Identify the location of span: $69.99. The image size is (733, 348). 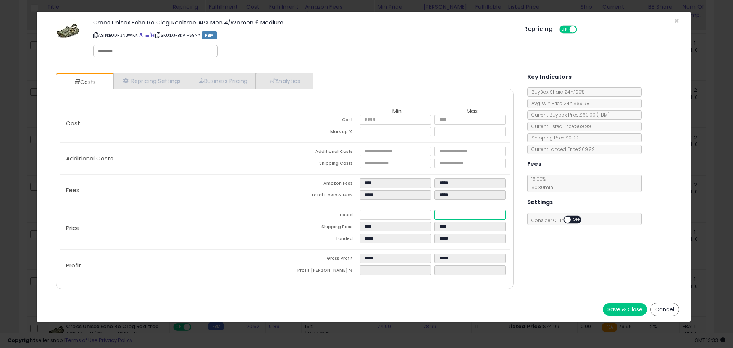
(595, 115).